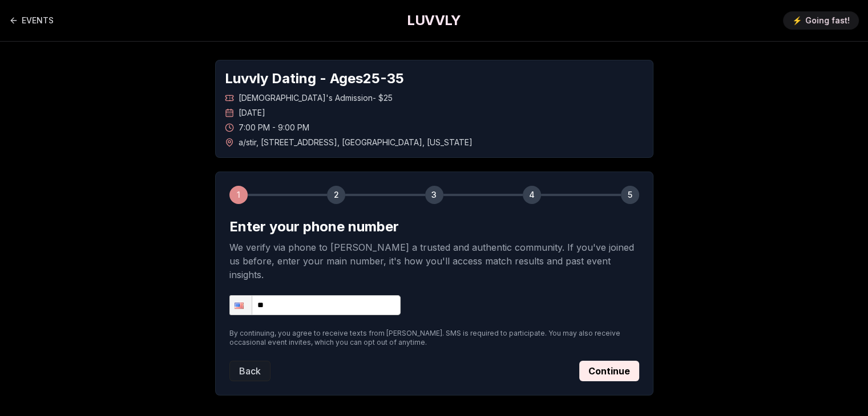 The height and width of the screenshot is (416, 868). I want to click on div: 4, so click(532, 195).